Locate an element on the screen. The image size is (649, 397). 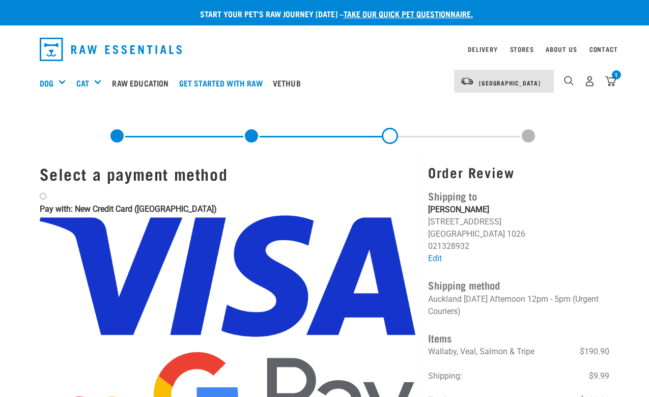
h3: Order Review is located at coordinates (518, 172).